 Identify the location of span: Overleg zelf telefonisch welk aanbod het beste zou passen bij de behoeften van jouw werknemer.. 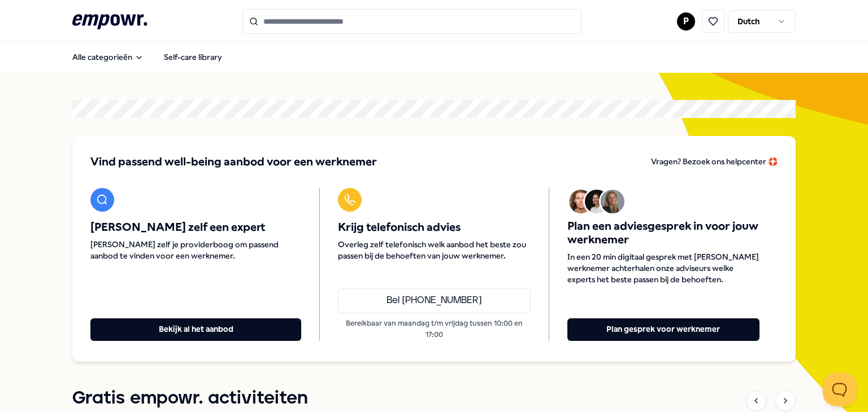
(434, 250).